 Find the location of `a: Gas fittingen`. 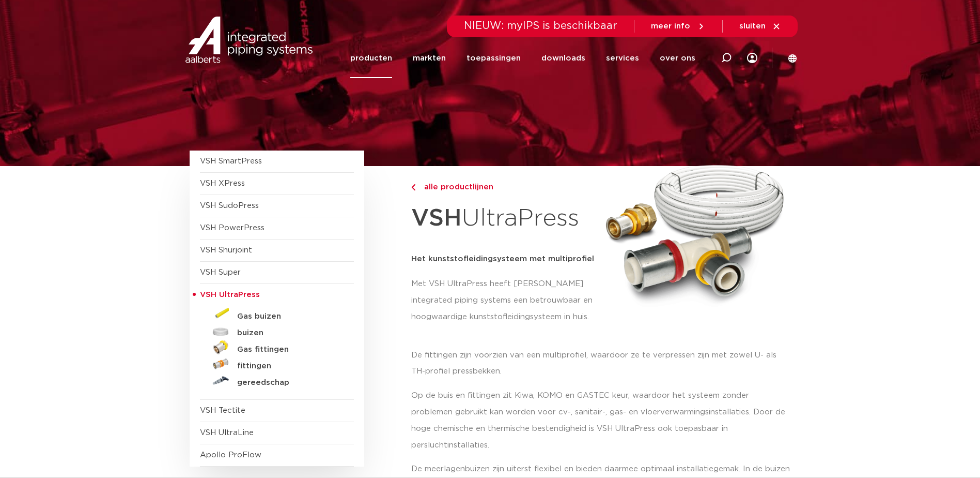

a: Gas fittingen is located at coordinates (277, 347).